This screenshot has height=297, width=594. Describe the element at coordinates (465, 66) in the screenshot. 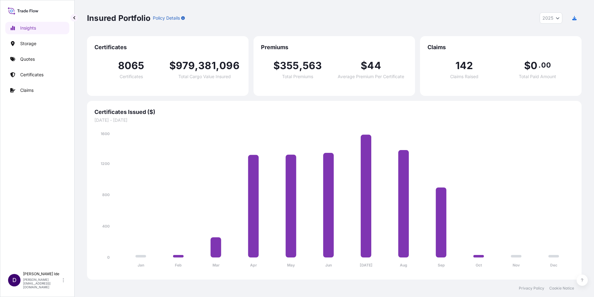

I see `span: 142` at that location.